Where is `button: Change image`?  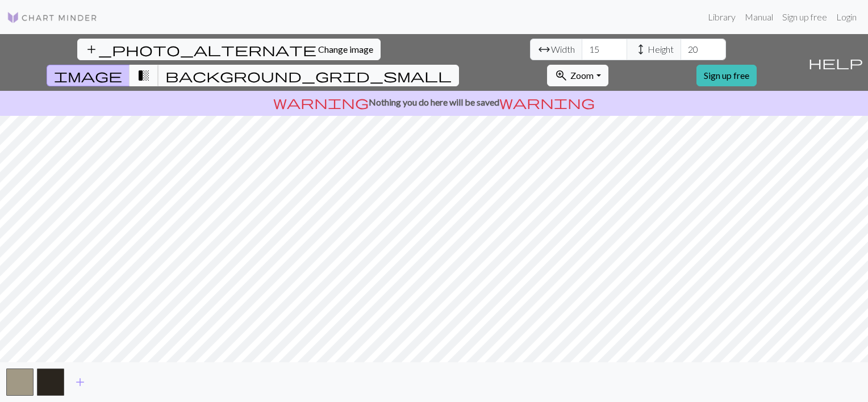 button: Change image is located at coordinates (229, 49).